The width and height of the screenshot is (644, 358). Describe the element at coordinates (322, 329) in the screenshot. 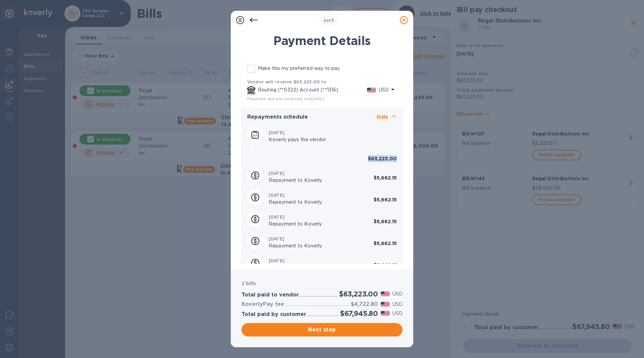

I see `span: Next step` at that location.